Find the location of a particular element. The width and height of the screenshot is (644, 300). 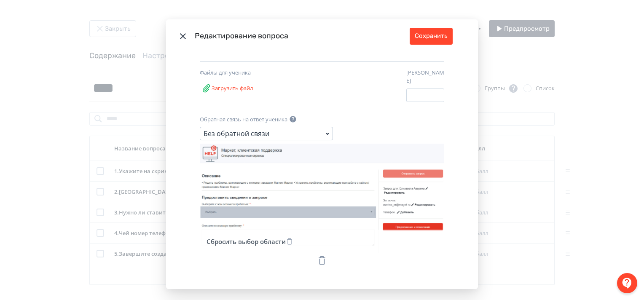

div: Без обратной связи is located at coordinates (237, 134).